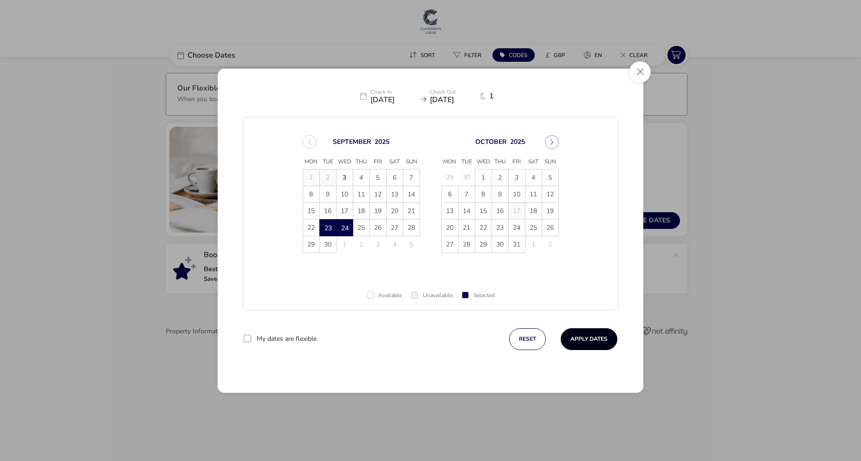 The height and width of the screenshot is (461, 861). What do you see at coordinates (431, 194) in the screenshot?
I see `div: Choose Date` at bounding box center [431, 194].